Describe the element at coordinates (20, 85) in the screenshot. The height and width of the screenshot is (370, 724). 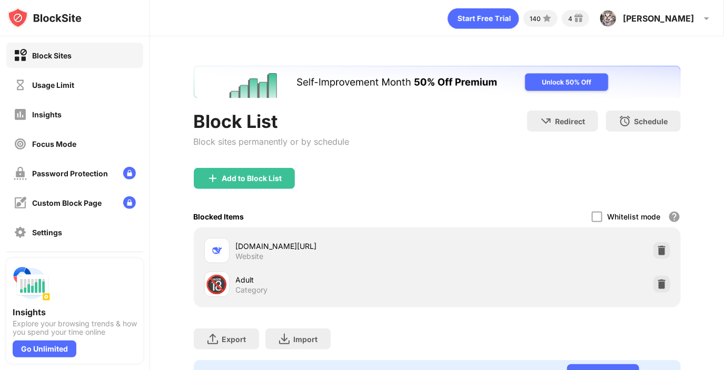
I see `img: time-usage-off.svg` at that location.